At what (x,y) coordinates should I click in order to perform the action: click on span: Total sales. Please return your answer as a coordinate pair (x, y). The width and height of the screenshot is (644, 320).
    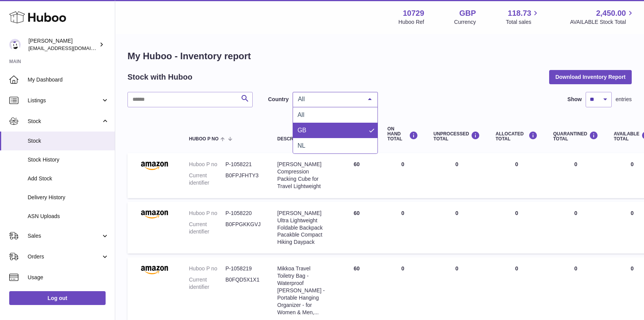
    Looking at the image, I should click on (522, 22).